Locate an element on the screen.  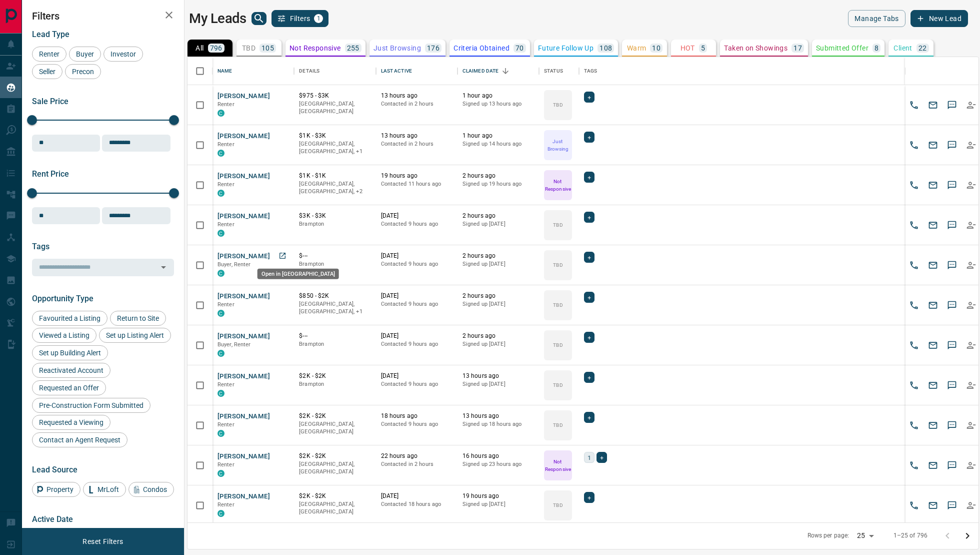
span: Rent Price is located at coordinates (50, 174).